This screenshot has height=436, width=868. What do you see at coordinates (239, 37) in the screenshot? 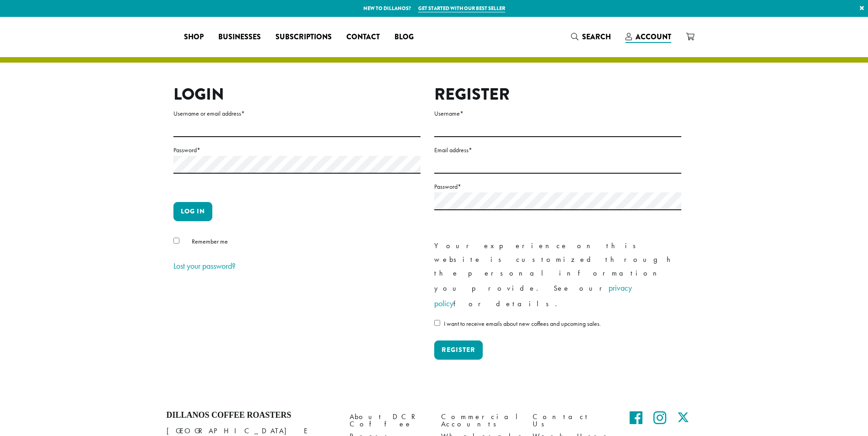
I see `span: Businesses` at bounding box center [239, 37].